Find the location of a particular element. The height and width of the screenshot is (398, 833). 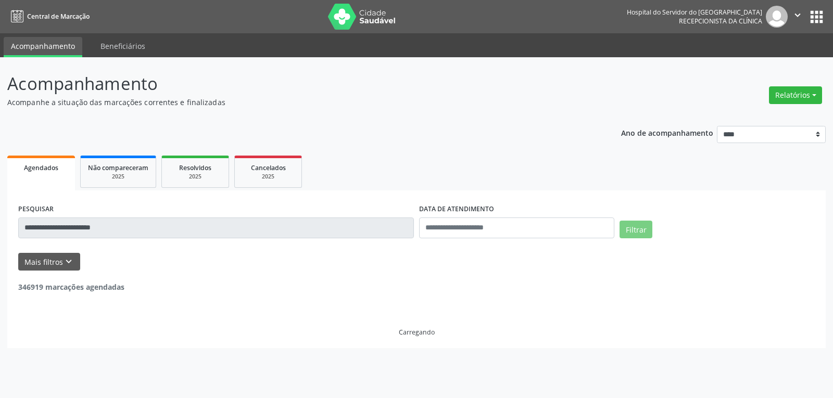

span: Cancelados is located at coordinates (268, 168).